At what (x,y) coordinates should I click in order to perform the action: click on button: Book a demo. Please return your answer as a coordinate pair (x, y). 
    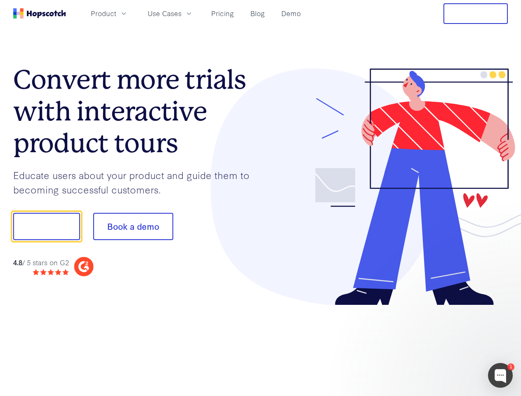
    Looking at the image, I should click on (133, 227).